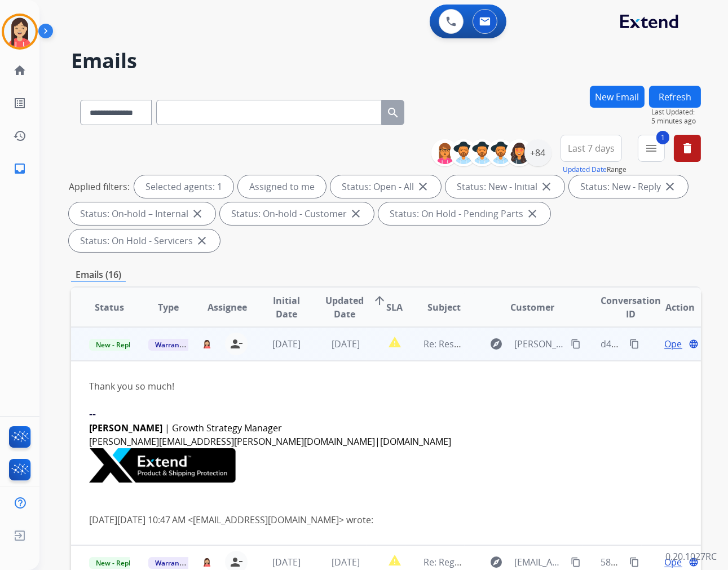  What do you see at coordinates (344, 307) in the screenshot?
I see `span: Updated Date` at bounding box center [344, 307].